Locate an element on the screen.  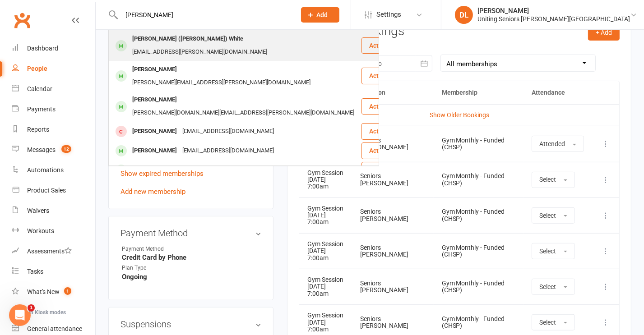
th: Membership is located at coordinates (478, 92).